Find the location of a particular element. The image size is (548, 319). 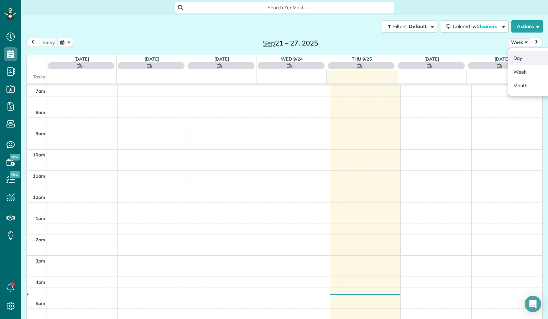

a: Filters: Default is located at coordinates (408, 26).